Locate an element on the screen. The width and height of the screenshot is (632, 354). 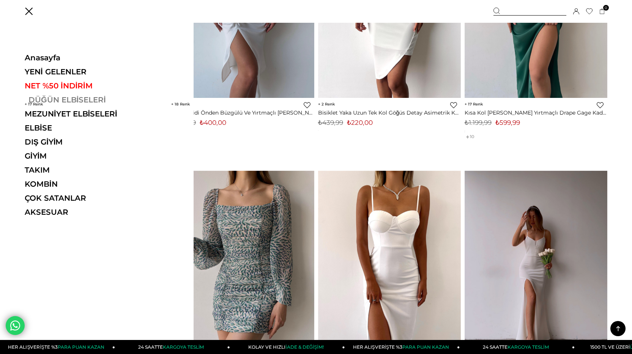
a: HER ALIŞVERİŞTE %3PARA PUAN KAZAN is located at coordinates (402, 347).